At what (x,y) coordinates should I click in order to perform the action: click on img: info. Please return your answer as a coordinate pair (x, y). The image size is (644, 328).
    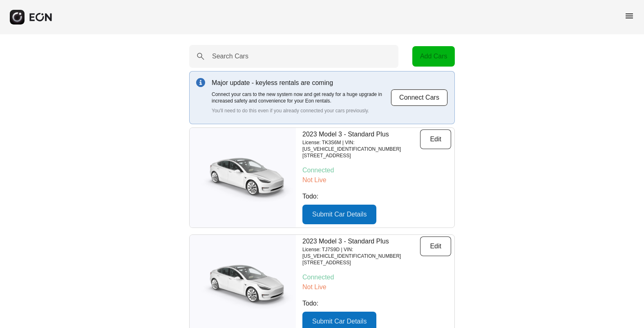
    Looking at the image, I should click on (201, 83).